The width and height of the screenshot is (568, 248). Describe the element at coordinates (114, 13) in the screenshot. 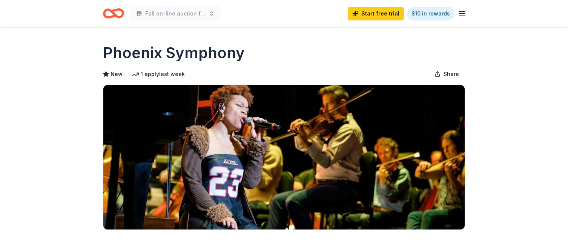

I see `a: Home` at that location.